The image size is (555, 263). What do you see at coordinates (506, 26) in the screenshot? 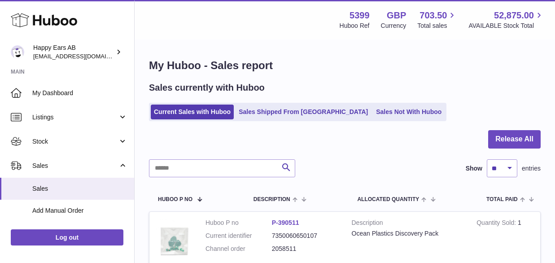
I see `span: AVAILABLE Stock Total` at bounding box center [506, 26].